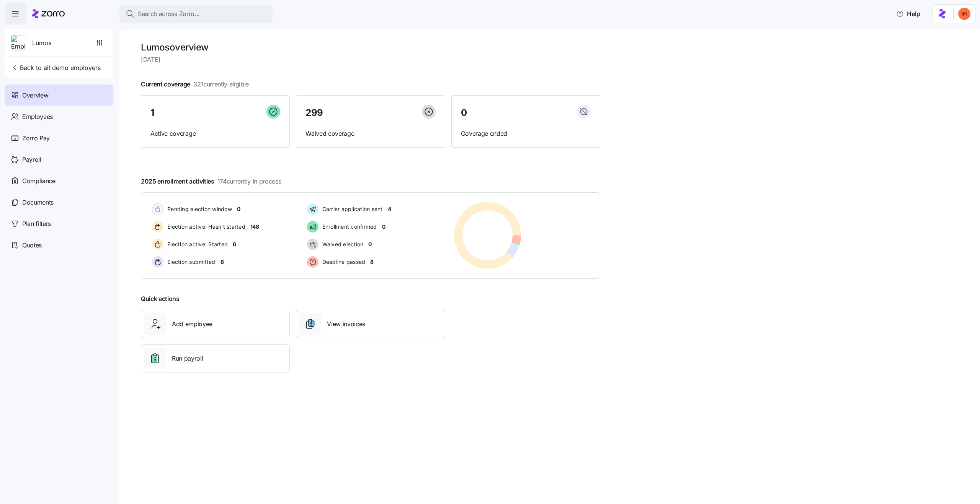 Image resolution: width=980 pixels, height=504 pixels. Describe the element at coordinates (153, 113) in the screenshot. I see `span: 1` at that location.